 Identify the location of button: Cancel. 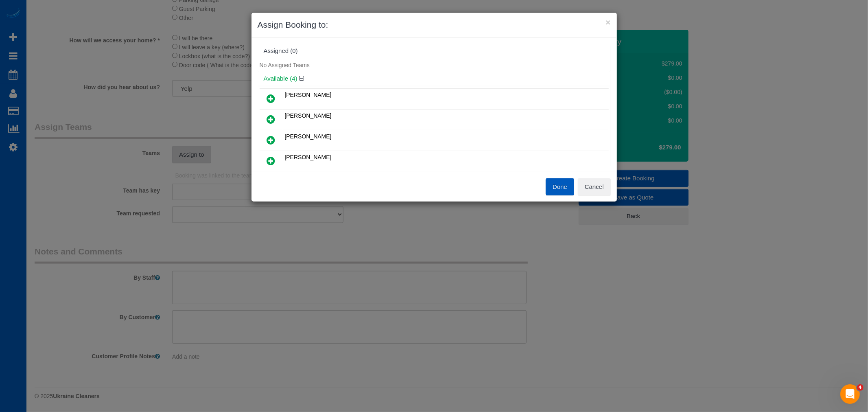
(594, 187).